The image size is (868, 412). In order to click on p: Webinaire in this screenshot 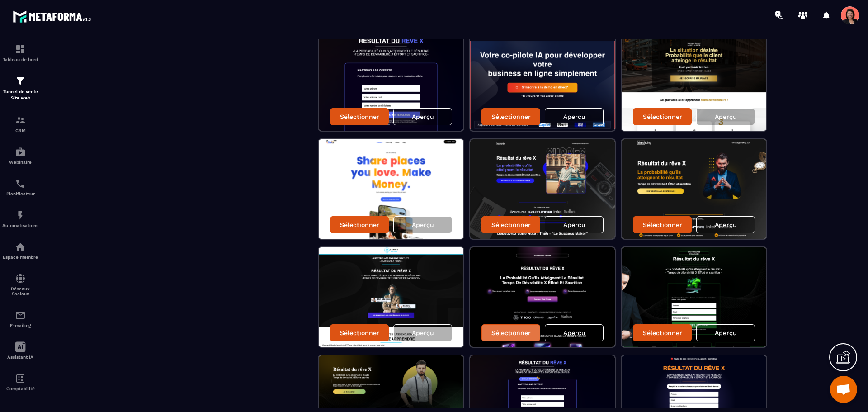, I will do `click(20, 162)`.